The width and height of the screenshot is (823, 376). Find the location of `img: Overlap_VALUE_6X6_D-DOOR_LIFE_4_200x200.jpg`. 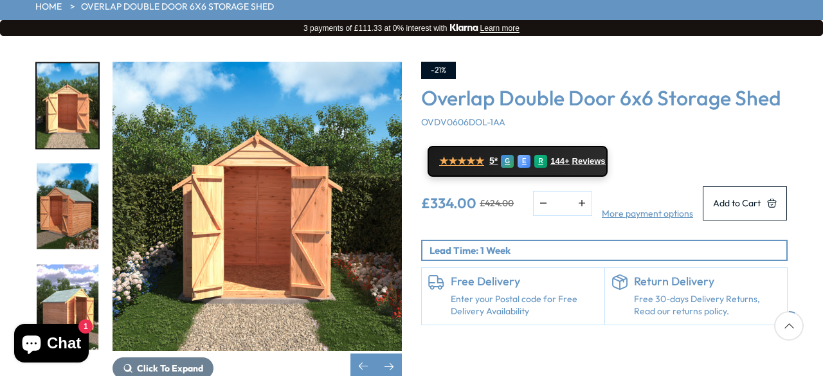

img: Overlap_VALUE_6X6_D-DOOR_LIFE_4_200x200.jpg is located at coordinates (67, 307).